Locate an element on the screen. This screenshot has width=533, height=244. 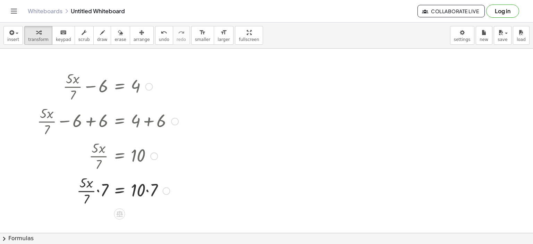
button: Collaborate Live is located at coordinates (451, 11).